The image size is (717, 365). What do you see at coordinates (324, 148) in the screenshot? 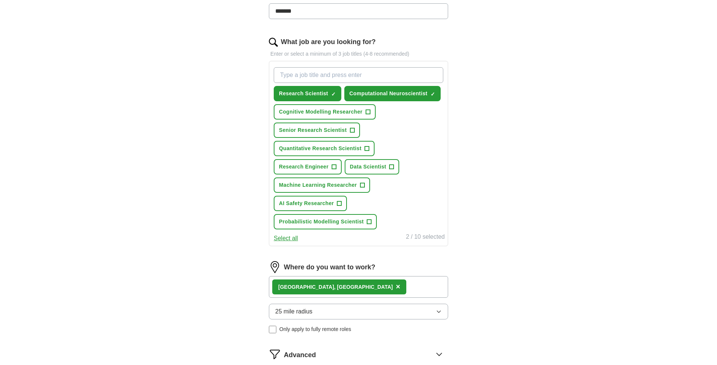
I see `button: Quantitative Research Scientist` at bounding box center [324, 148].